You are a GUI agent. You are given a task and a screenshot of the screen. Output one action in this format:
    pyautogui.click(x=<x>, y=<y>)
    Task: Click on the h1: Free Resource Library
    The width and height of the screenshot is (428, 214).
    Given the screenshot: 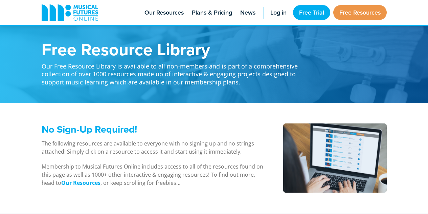 What is the action you would take?
    pyautogui.click(x=174, y=49)
    